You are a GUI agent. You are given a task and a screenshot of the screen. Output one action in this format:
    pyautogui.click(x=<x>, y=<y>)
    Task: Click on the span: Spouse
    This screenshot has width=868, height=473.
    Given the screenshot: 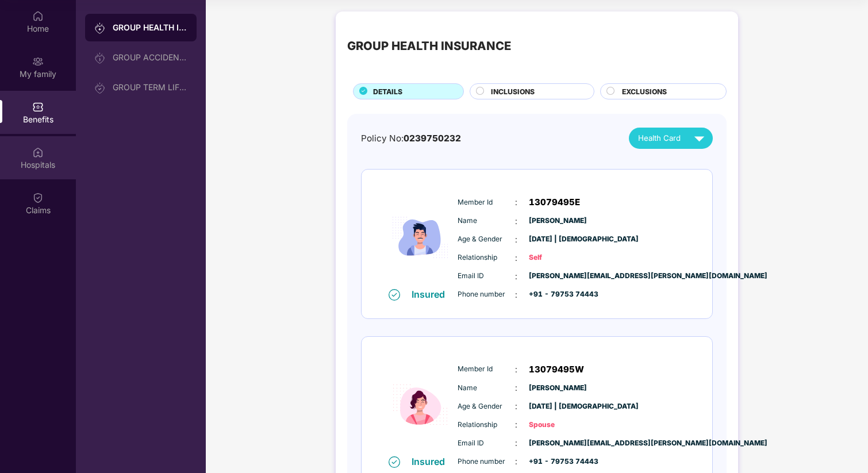 What is the action you would take?
    pyautogui.click(x=558, y=425)
    